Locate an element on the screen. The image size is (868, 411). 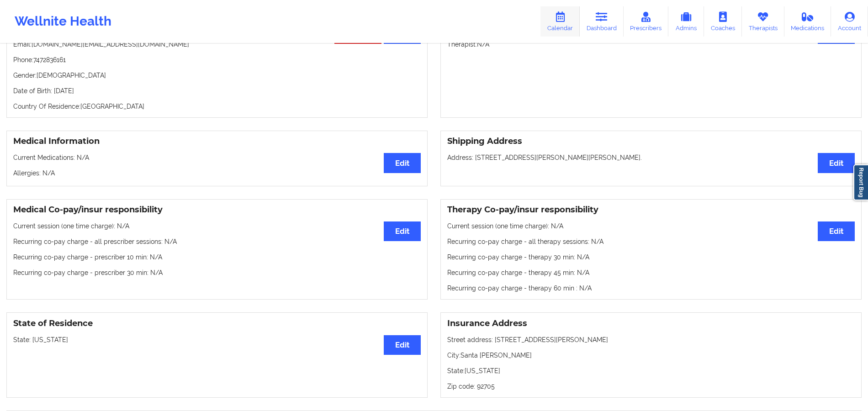
p: Recurring co-pay charge - therapy 60 min : N/A is located at coordinates (651, 288).